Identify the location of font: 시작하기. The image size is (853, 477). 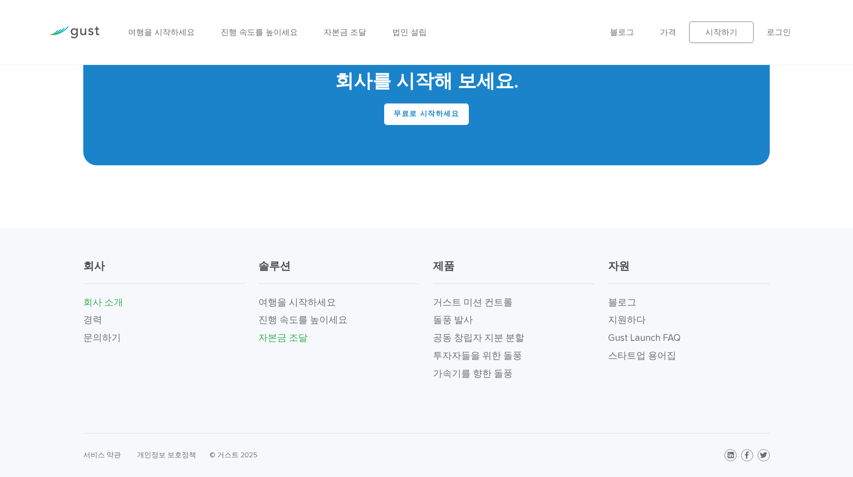
(722, 32).